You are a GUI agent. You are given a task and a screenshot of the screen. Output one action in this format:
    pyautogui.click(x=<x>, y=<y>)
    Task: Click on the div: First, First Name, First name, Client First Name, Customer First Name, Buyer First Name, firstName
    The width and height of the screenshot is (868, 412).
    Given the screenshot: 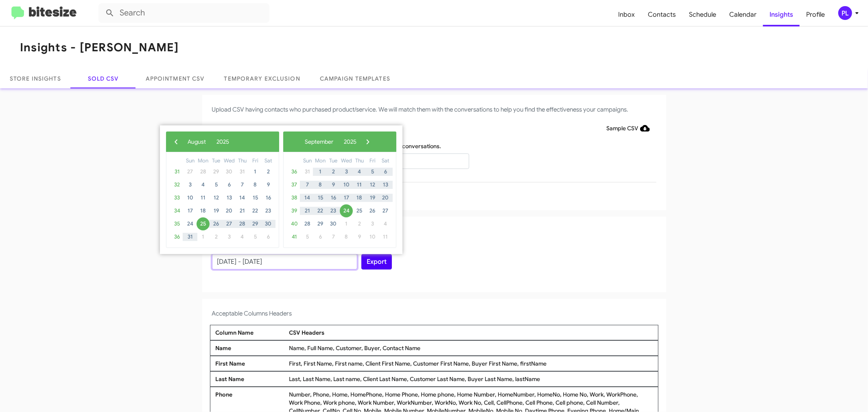 What is the action you would take?
    pyautogui.click(x=471, y=364)
    